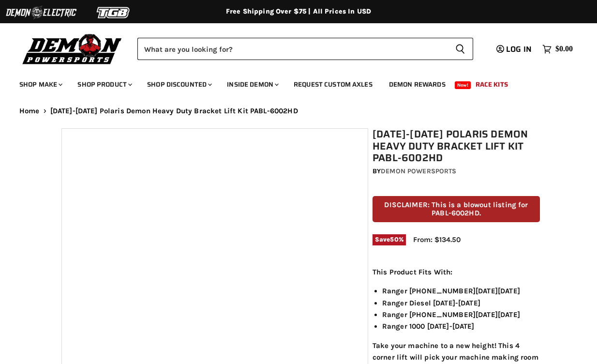  Describe the element at coordinates (72, 48) in the screenshot. I see `img: Demon Powersports` at that location.